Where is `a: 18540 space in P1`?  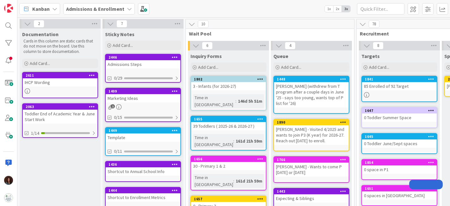
a: 18540 space in P1 is located at coordinates (400, 169).